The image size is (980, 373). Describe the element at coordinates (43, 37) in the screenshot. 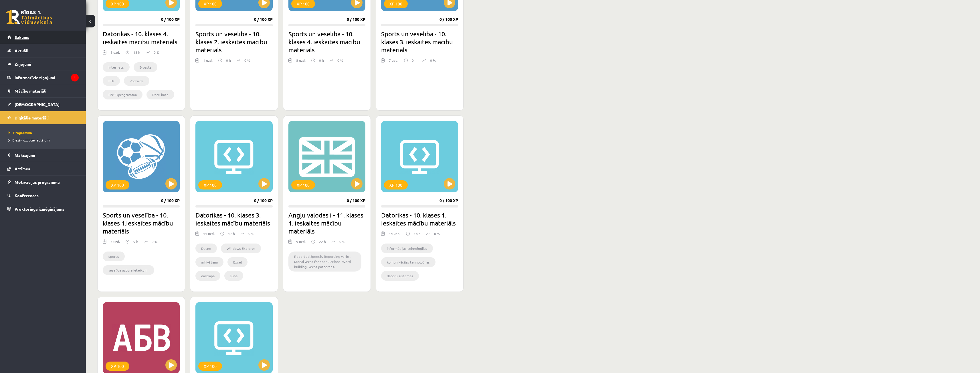

I see `a: Sākums` at that location.